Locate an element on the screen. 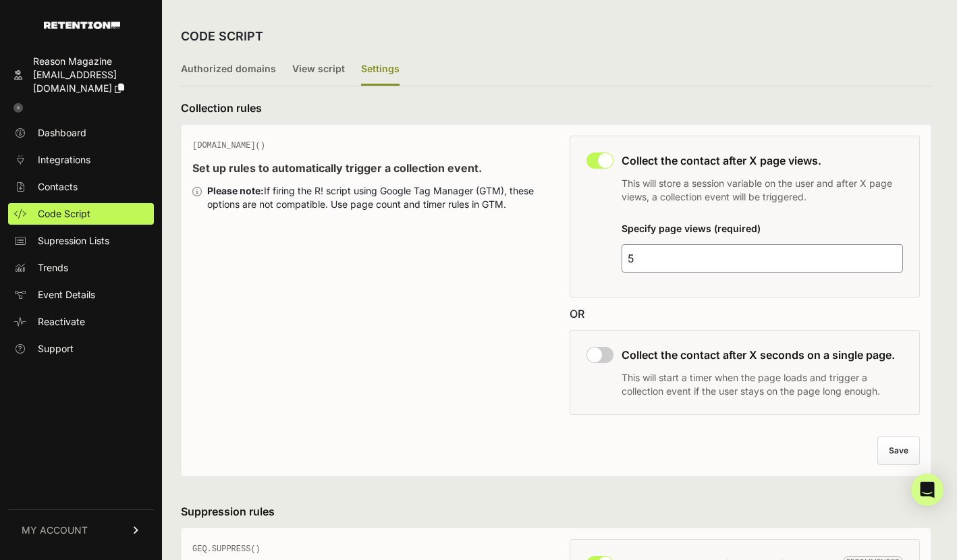 The height and width of the screenshot is (560, 957). label: Specify page views (required) is located at coordinates (691, 228).